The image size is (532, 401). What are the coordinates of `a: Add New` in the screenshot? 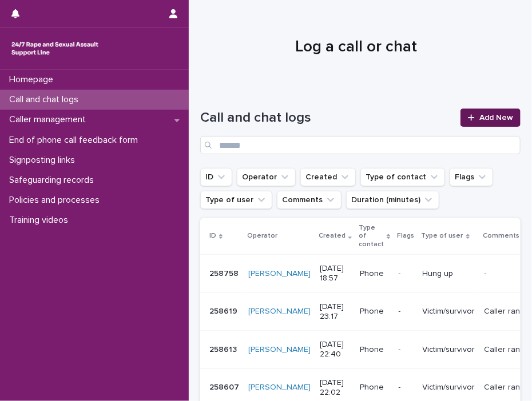 It's located at (490, 118).